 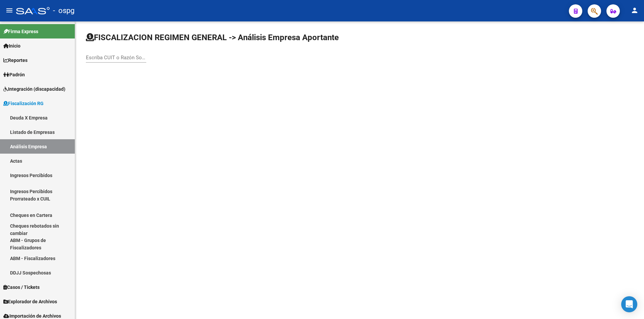 What do you see at coordinates (64, 10) in the screenshot?
I see `span: - ospg` at bounding box center [64, 10].